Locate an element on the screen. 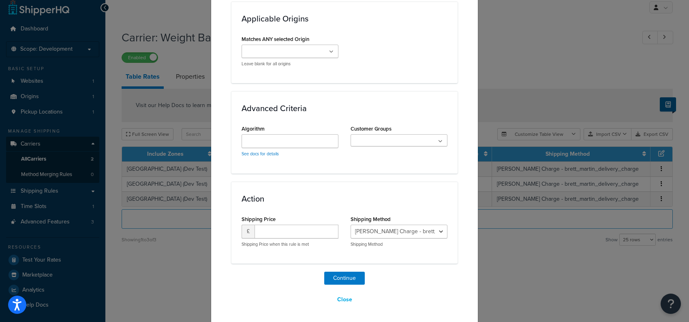  label: Customer Groups is located at coordinates (371, 129).